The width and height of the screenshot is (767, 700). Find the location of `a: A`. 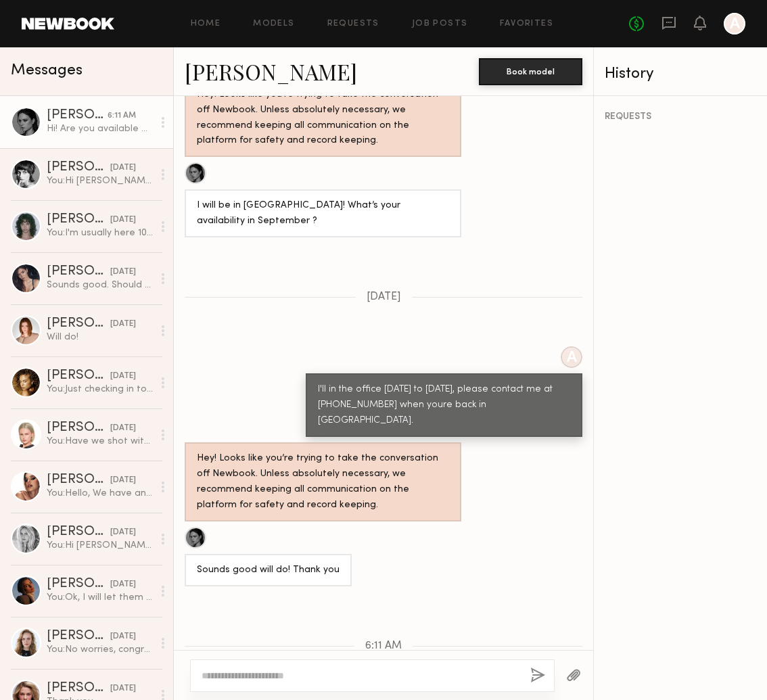

a: A is located at coordinates (735, 23).